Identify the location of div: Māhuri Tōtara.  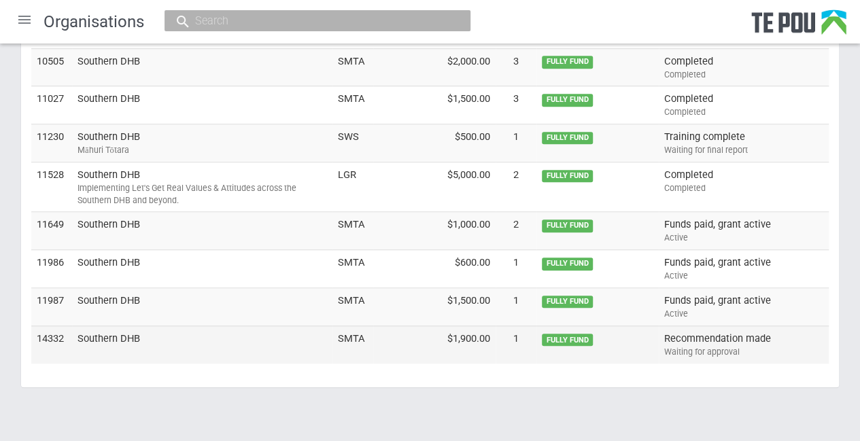
(202, 150).